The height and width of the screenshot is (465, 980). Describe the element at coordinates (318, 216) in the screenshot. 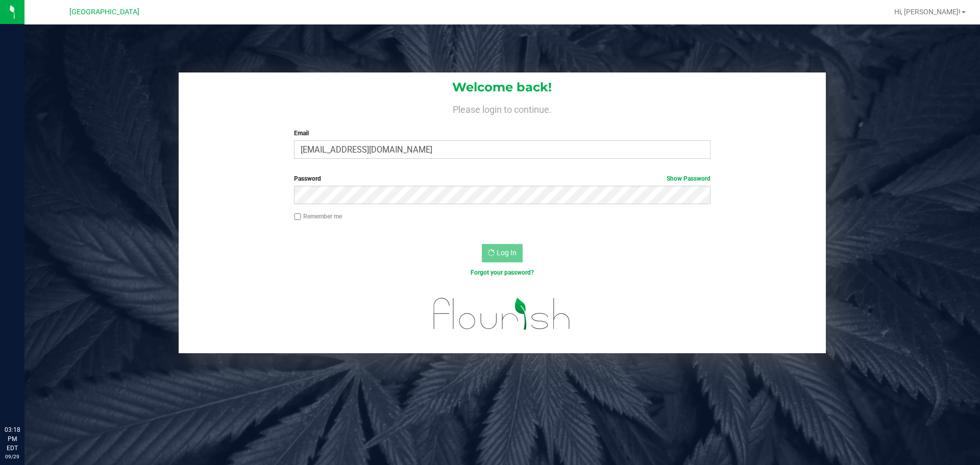

I see `label: Remember me` at that location.